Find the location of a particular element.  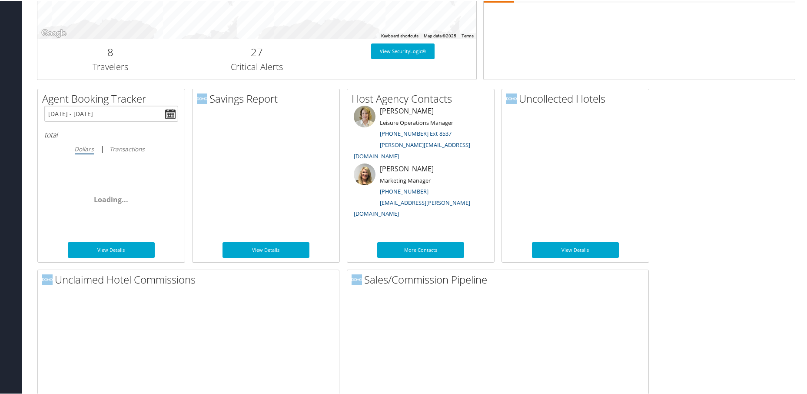

span: Map data ©2025 is located at coordinates (440, 35).